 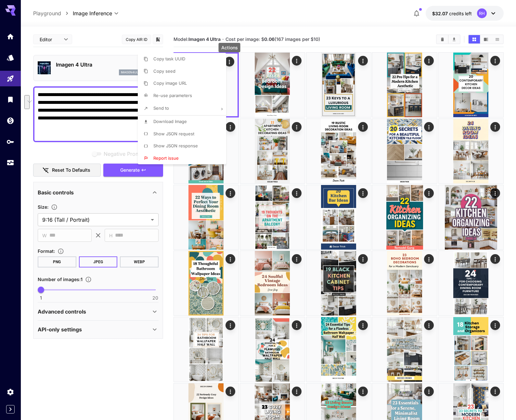 I want to click on span: Show JSON response, so click(x=176, y=146).